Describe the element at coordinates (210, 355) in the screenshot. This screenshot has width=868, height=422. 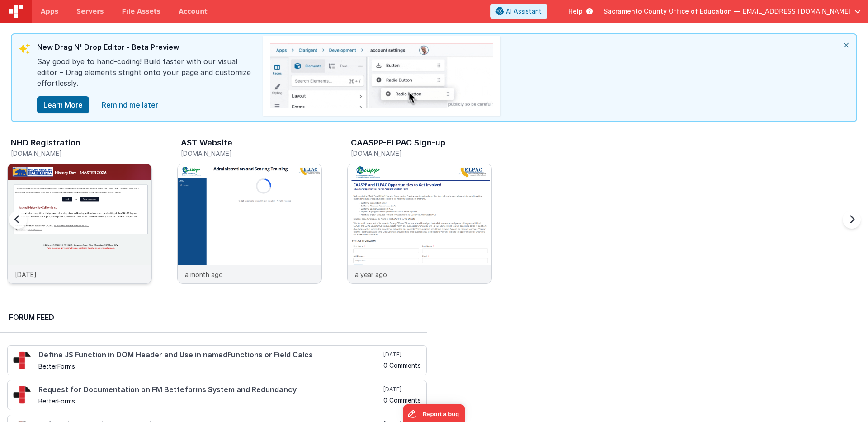
I see `h4: Define JS Function in DOM Header and Use in namedFunctions or Field Calcs` at that location.